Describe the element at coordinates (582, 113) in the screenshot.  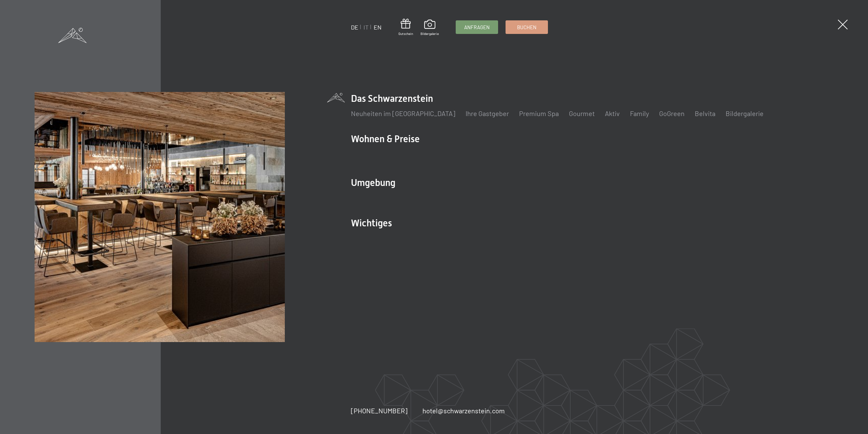
I see `a: Gourmet` at that location.